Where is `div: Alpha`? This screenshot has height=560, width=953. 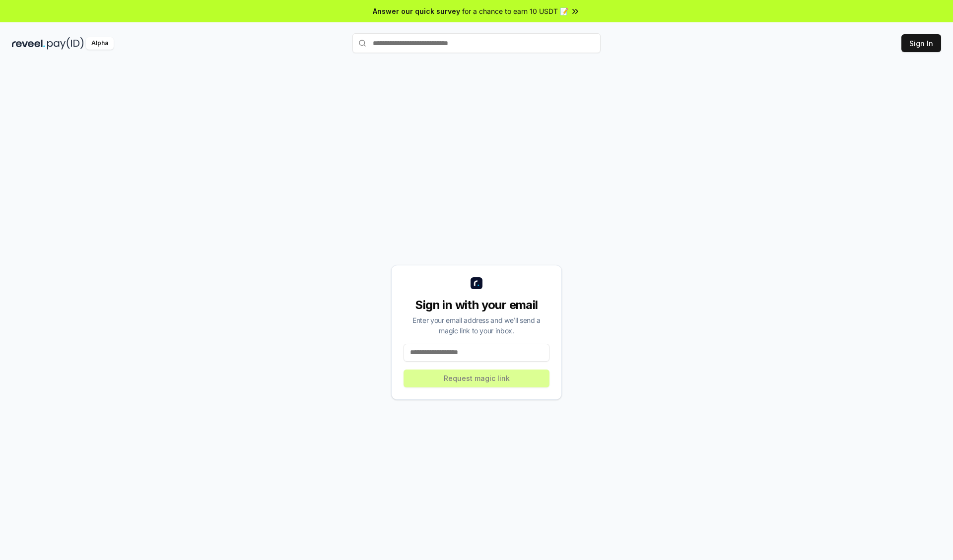 div: Alpha is located at coordinates (99, 43).